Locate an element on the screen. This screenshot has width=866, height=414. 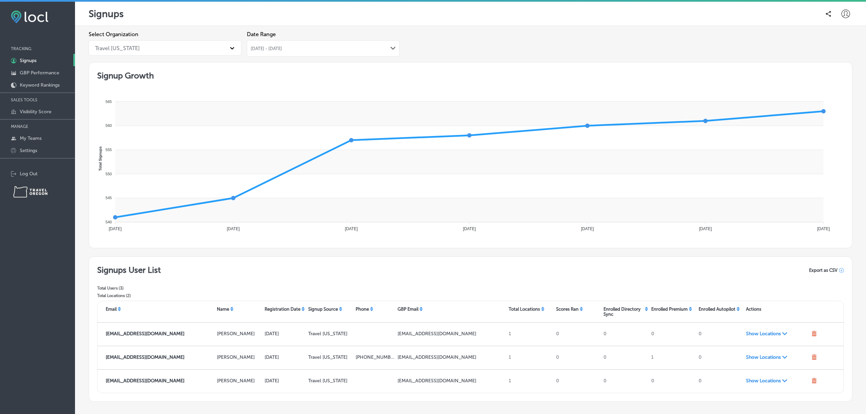
p: Registration Date is located at coordinates (282, 309).